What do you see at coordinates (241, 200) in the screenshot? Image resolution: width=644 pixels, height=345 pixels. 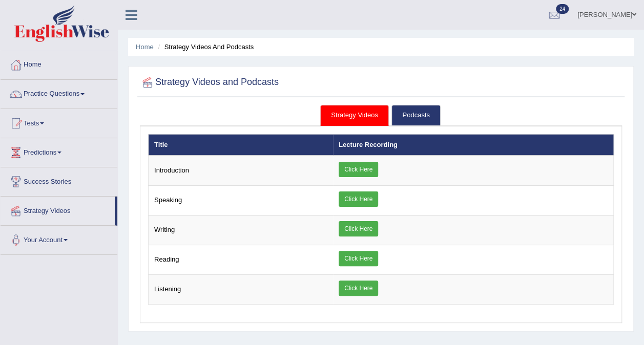 I see `td: Speaking` at bounding box center [241, 200].